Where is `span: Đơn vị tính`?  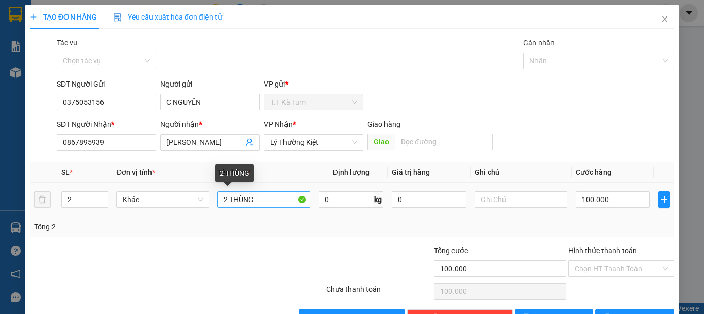
span: Đơn vị tính is located at coordinates (136, 172).